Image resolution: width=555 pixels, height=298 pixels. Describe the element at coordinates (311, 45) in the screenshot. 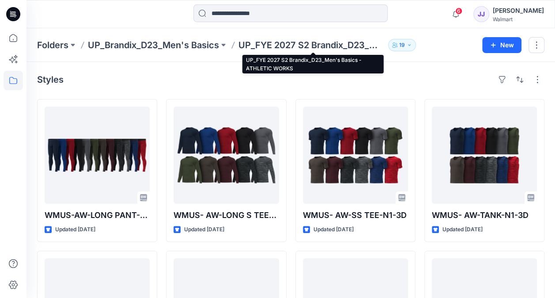

I see `p: UP_FYE 2027 S2 Brandix_D23_Men's Basics - ATHLETIC WORKS` at that location.